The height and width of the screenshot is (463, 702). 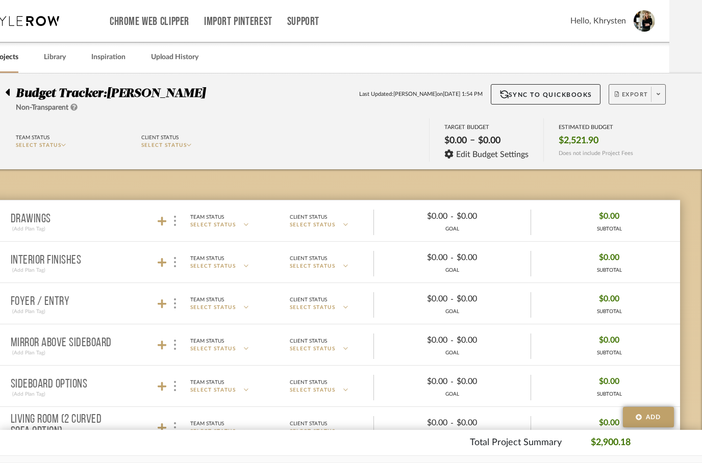 I want to click on span: Export, so click(x=632, y=98).